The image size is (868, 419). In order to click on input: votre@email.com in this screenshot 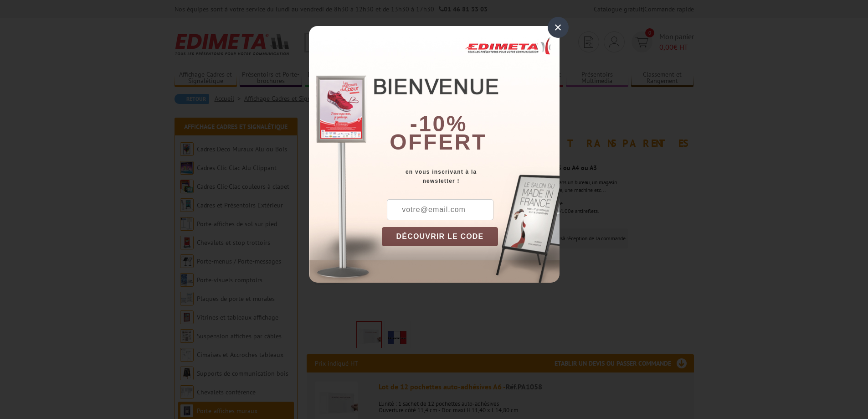, I will do `click(440, 210)`.